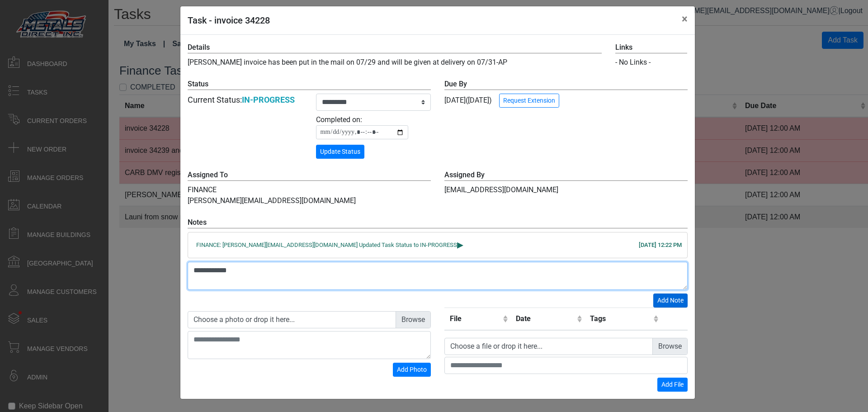 Image resolution: width=868 pixels, height=412 pixels. I want to click on button: Close, so click(684, 19).